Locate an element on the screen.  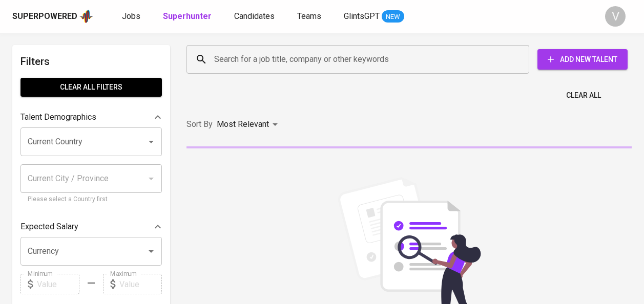
span: Clear All is located at coordinates (583, 95).